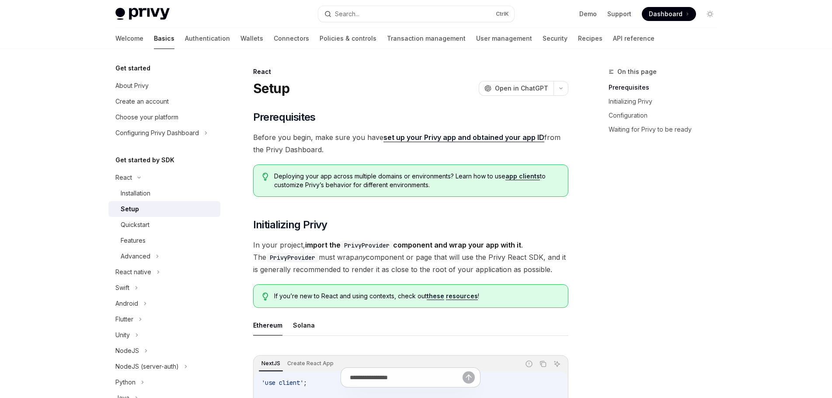 This screenshot has width=832, height=398. What do you see at coordinates (588, 14) in the screenshot?
I see `a: Demo` at bounding box center [588, 14].